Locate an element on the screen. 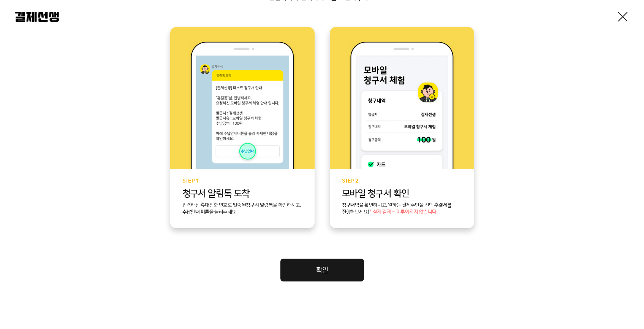 The width and height of the screenshot is (644, 329). span: * 실제 결제는 이루어지지 않습니다. is located at coordinates (403, 212).